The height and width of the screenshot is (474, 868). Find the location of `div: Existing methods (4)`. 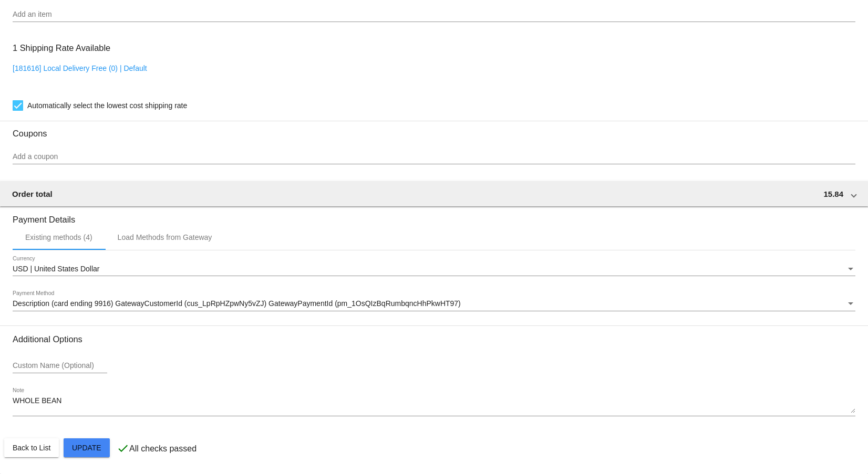

div: Existing methods (4) is located at coordinates (59, 237).